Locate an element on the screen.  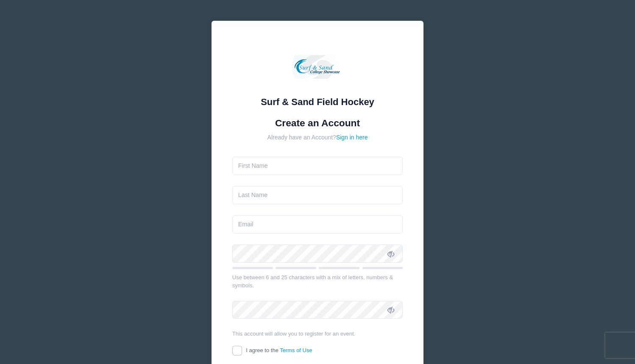
input: First Name is located at coordinates (317, 166).